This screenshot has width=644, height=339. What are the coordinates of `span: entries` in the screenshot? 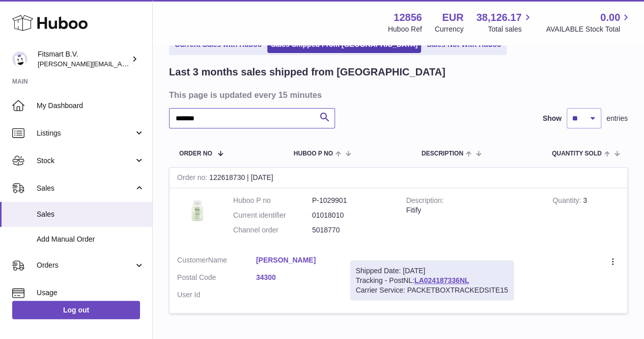 It's located at (617, 118).